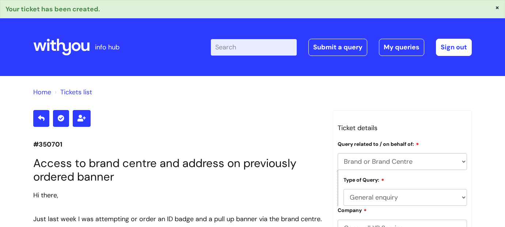 This screenshot has height=227, width=505. What do you see at coordinates (107, 47) in the screenshot?
I see `p: info hub` at bounding box center [107, 47].